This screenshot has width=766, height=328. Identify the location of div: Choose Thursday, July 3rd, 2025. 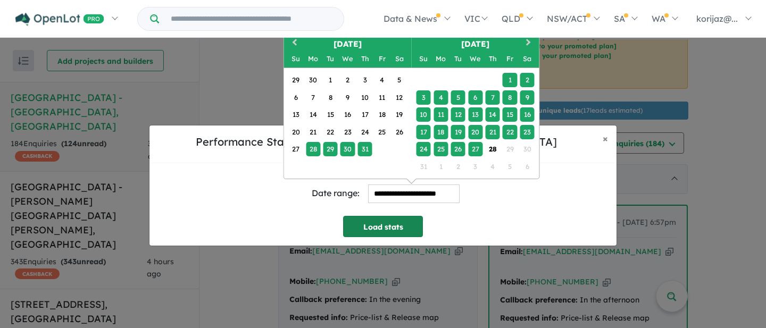
(364, 80).